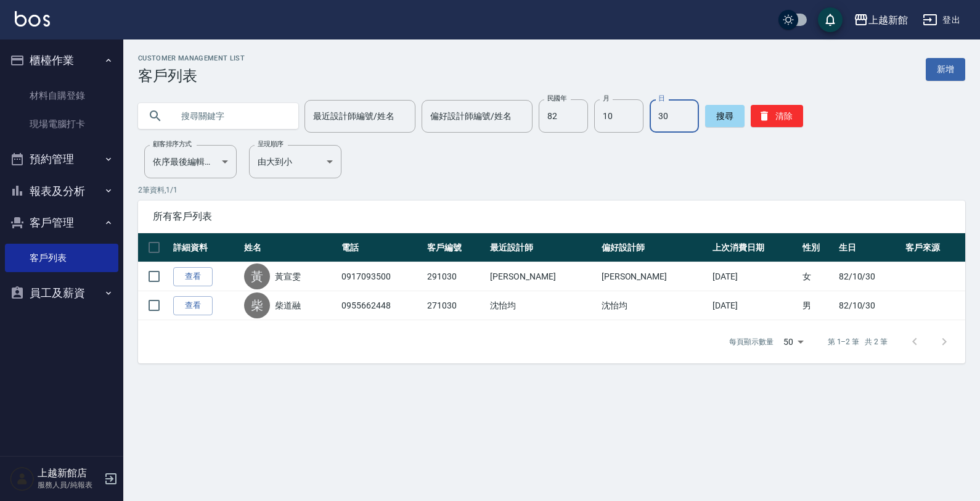 This screenshot has height=501, width=980. I want to click on label: 日, so click(662, 98).